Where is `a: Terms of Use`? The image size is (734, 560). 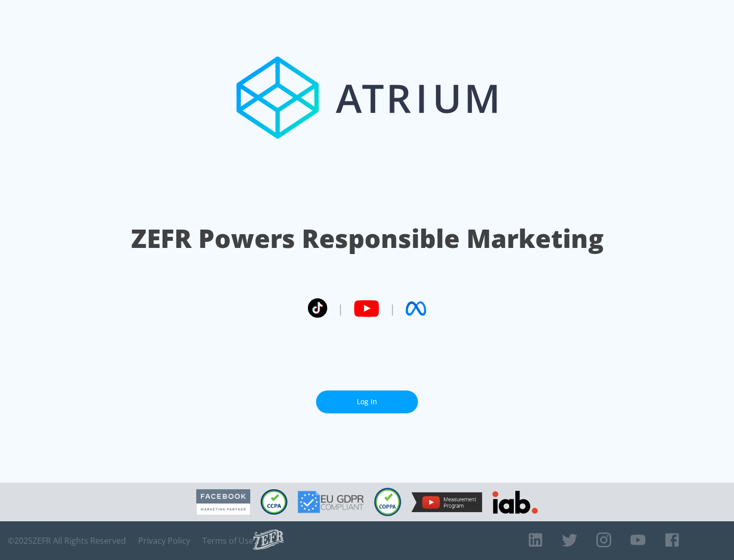 a: Terms of Use is located at coordinates (228, 541).